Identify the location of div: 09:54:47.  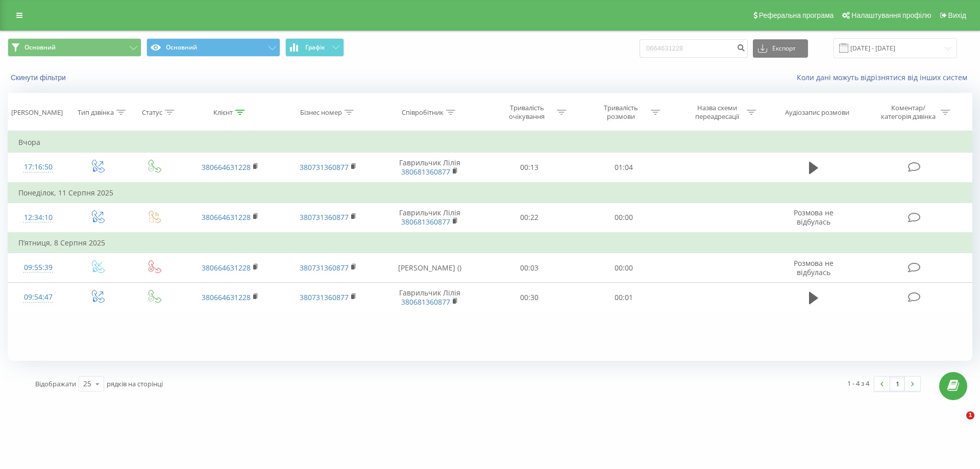
(39, 297).